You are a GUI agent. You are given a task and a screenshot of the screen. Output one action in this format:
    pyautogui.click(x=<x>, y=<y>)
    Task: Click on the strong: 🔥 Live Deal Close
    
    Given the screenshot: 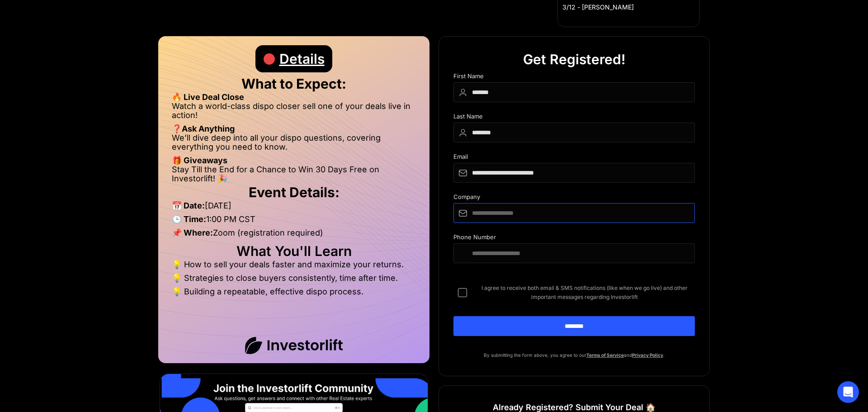 What is the action you would take?
    pyautogui.click(x=208, y=97)
    